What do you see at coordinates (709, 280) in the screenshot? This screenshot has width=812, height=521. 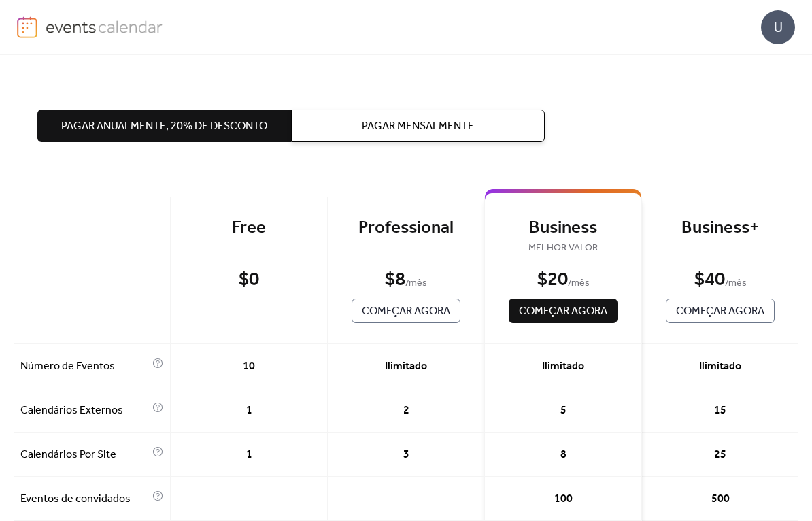 I see `div: $ 40` at bounding box center [709, 280].